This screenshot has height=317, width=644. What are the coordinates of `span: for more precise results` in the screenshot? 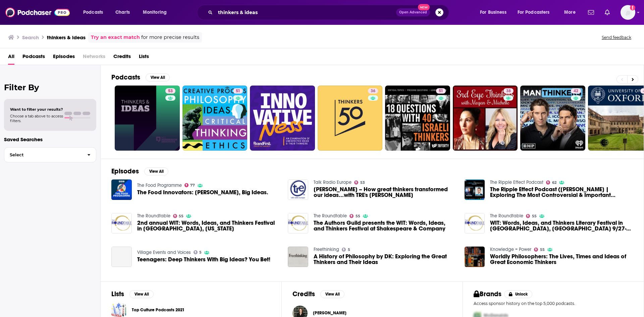 It's located at (170, 37).